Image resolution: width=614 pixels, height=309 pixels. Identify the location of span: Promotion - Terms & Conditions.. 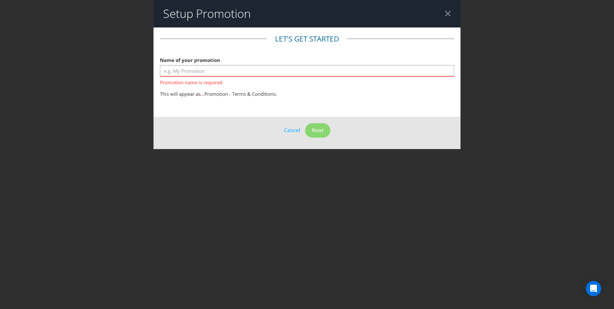
(240, 94).